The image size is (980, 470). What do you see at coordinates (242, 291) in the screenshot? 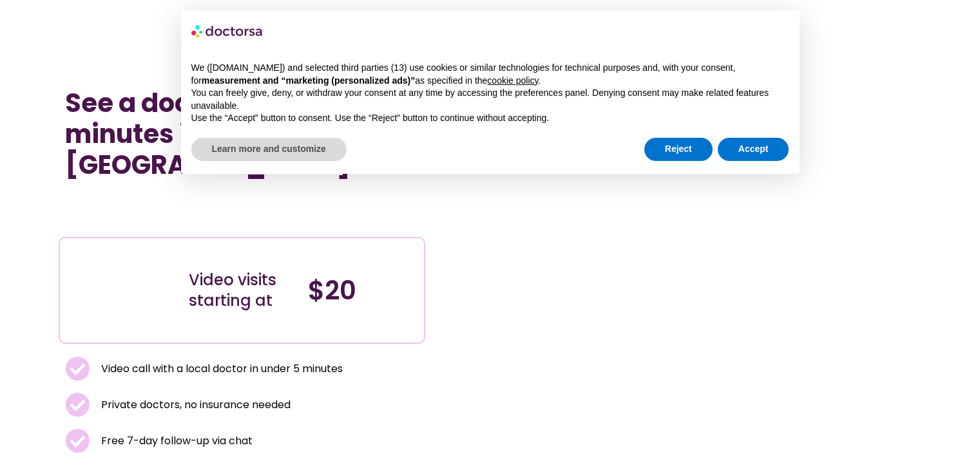
I see `div: Video visits starting at` at bounding box center [242, 291].